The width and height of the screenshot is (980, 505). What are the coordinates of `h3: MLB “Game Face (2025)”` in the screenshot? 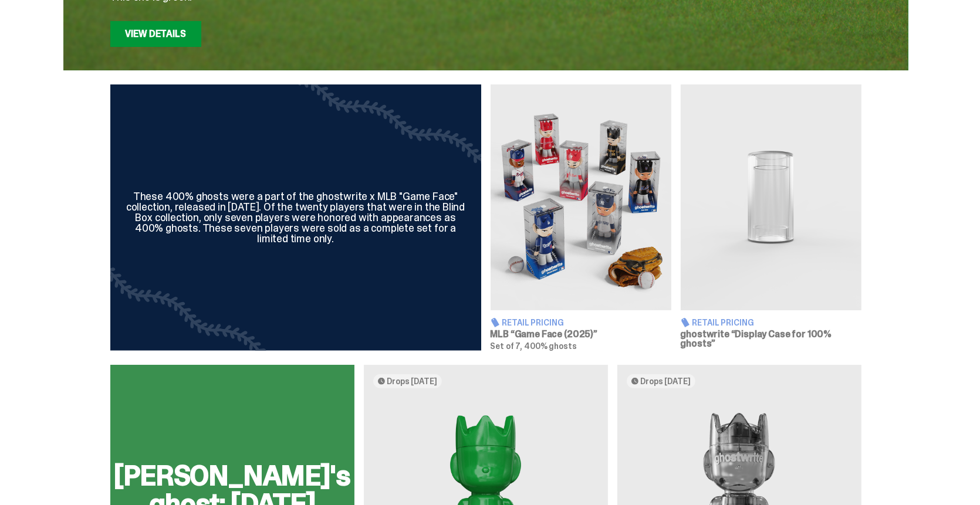 It's located at (580, 334).